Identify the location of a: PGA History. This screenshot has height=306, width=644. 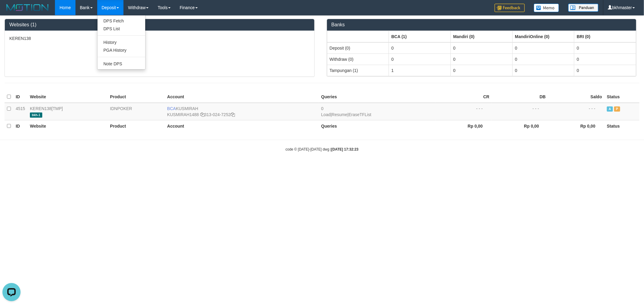
(121, 50).